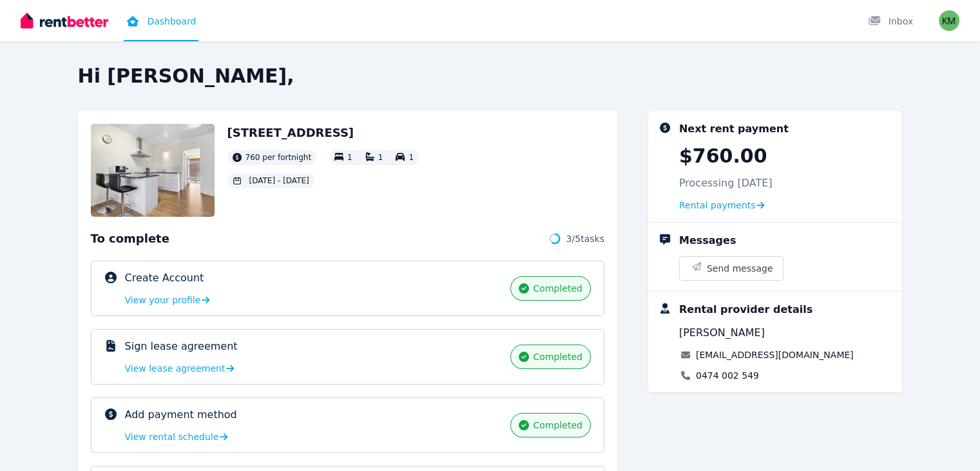 The width and height of the screenshot is (980, 471). I want to click on a: Rental payments, so click(722, 205).